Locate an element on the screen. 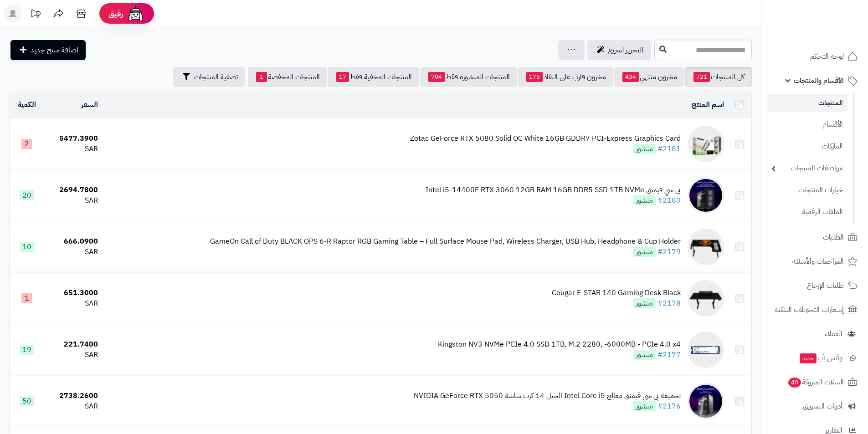 The image size is (868, 434). a: المنتجات المنشورة فقط704 is located at coordinates (469, 77).